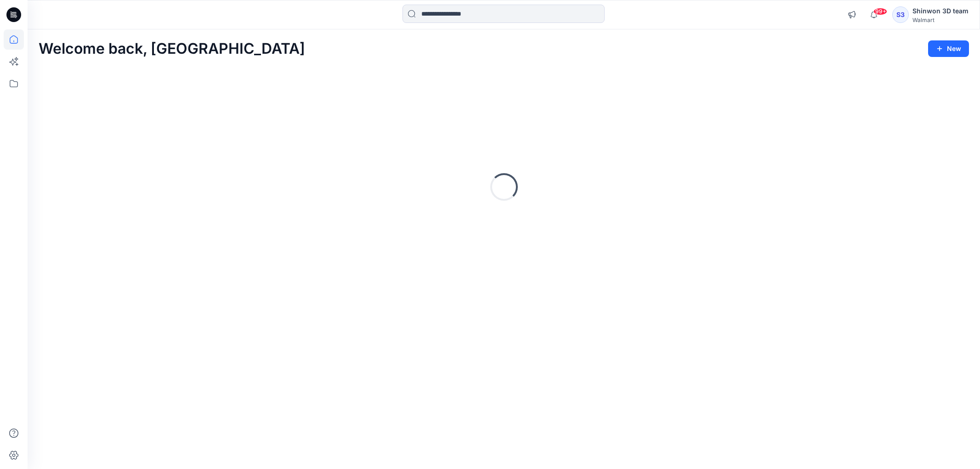 Image resolution: width=980 pixels, height=469 pixels. What do you see at coordinates (881, 11) in the screenshot?
I see `span: 99+` at bounding box center [881, 11].